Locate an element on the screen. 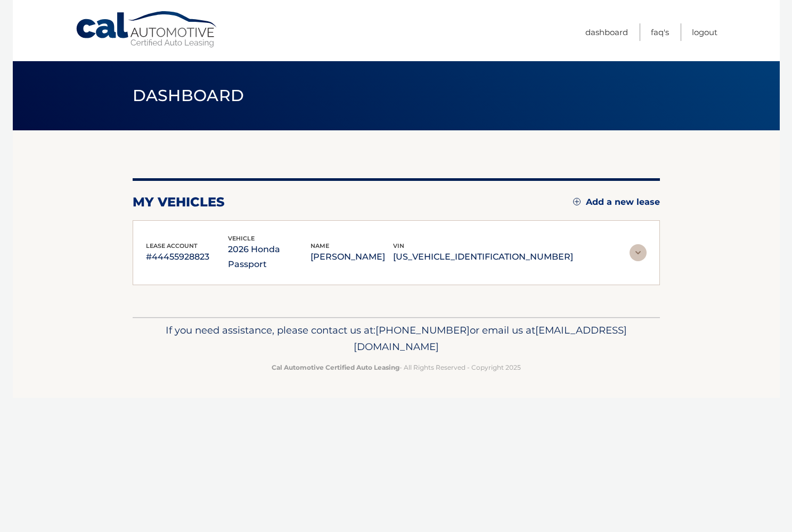 The height and width of the screenshot is (532, 792). p: 2026 Honda Passport is located at coordinates (269, 257).